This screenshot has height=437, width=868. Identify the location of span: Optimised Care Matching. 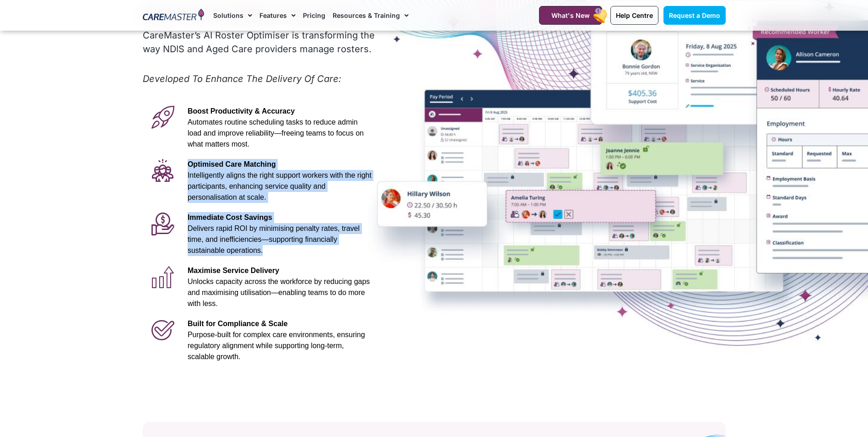
(232, 164).